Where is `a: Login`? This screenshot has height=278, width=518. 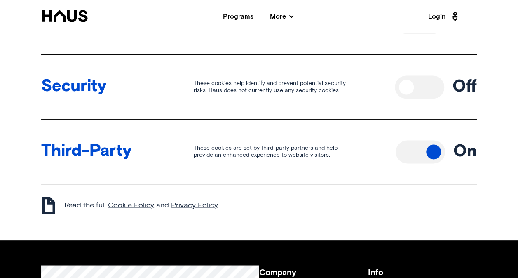 a: Login is located at coordinates (444, 16).